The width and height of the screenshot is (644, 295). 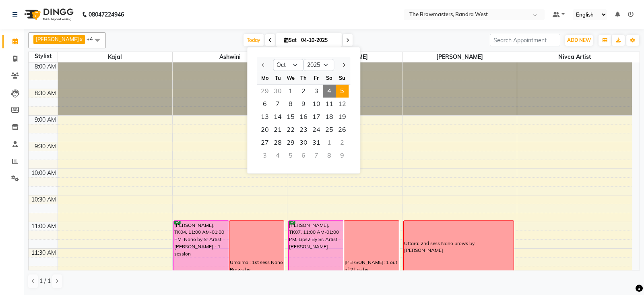 What do you see at coordinates (278, 91) in the screenshot?
I see `div: Tuesday, September 30, 2025` at bounding box center [278, 91].